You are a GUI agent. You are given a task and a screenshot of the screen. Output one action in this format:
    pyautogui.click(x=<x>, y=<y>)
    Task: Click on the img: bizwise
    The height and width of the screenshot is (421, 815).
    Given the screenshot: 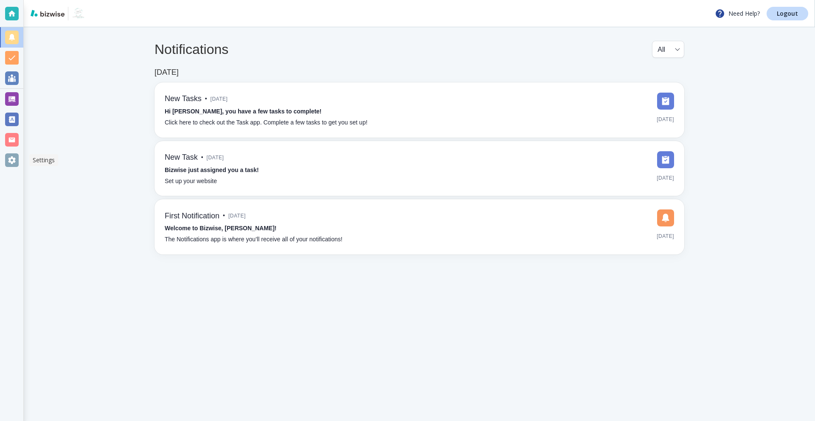 What is the action you would take?
    pyautogui.click(x=48, y=13)
    